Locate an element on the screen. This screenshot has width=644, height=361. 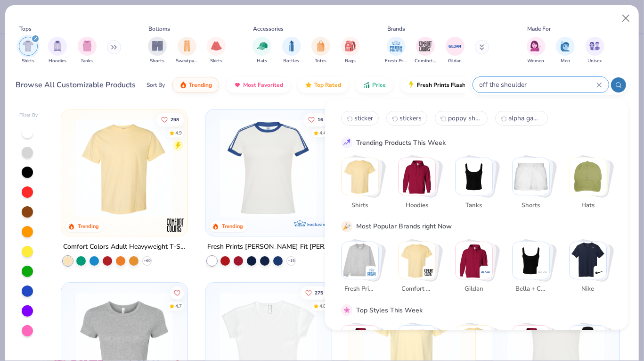
span: Tanks is located at coordinates (474, 206).